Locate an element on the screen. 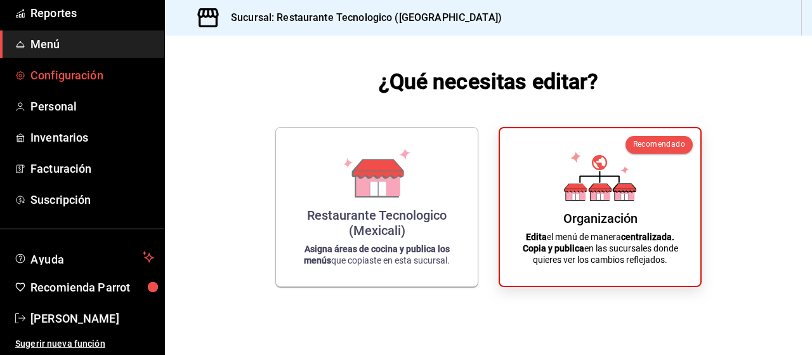 This screenshot has height=355, width=812. span: Inventarios is located at coordinates (92, 137).